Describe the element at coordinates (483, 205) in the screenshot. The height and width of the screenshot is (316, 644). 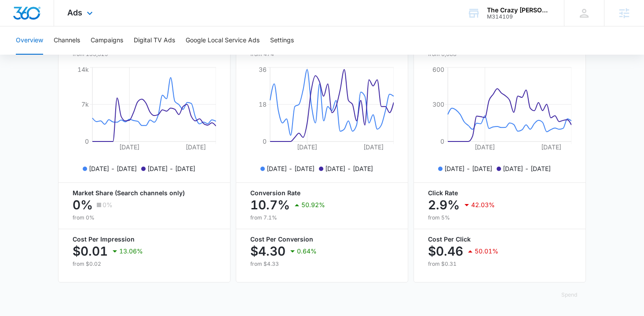
I see `p: 42.03%` at that location.